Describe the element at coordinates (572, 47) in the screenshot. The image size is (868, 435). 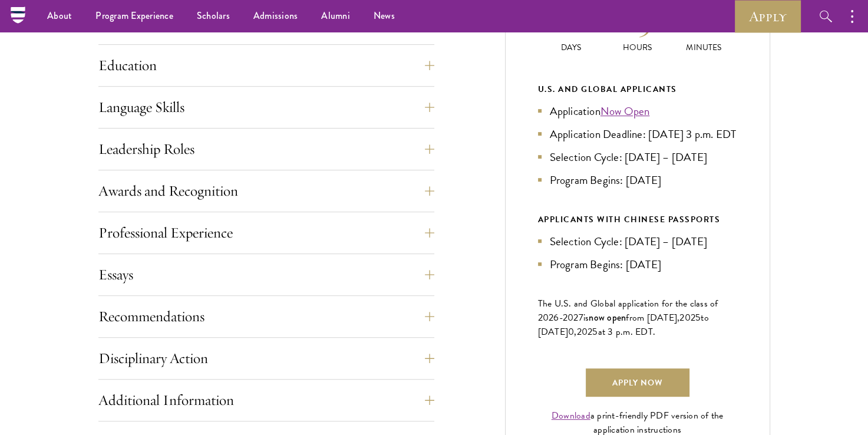
I see `p: Days` at that location.